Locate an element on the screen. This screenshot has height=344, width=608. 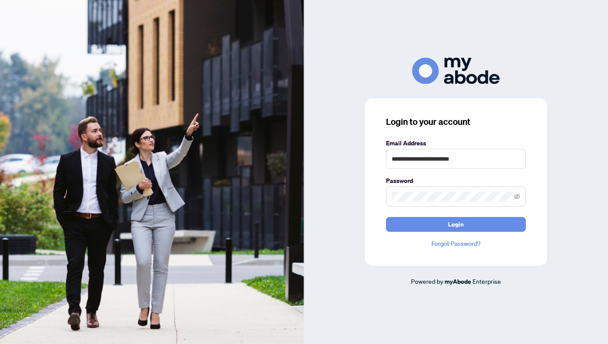
label: Email Address is located at coordinates (456, 143).